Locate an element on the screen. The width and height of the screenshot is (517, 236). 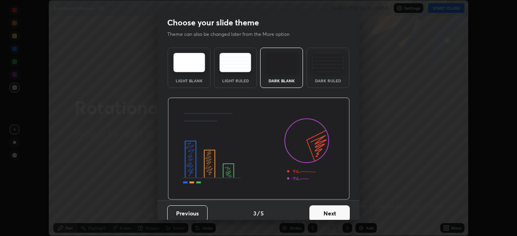
button: Next is located at coordinates (329, 214).